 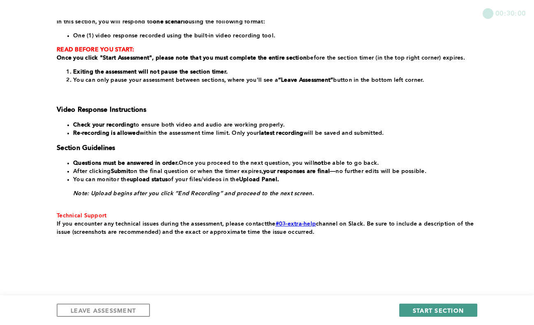 I want to click on li: within the assessment time limit. Only your will be saved and submitted., so click(x=274, y=133).